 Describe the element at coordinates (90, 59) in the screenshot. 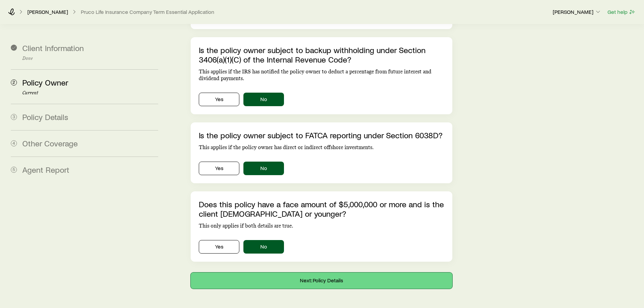

I see `p: Done` at that location.